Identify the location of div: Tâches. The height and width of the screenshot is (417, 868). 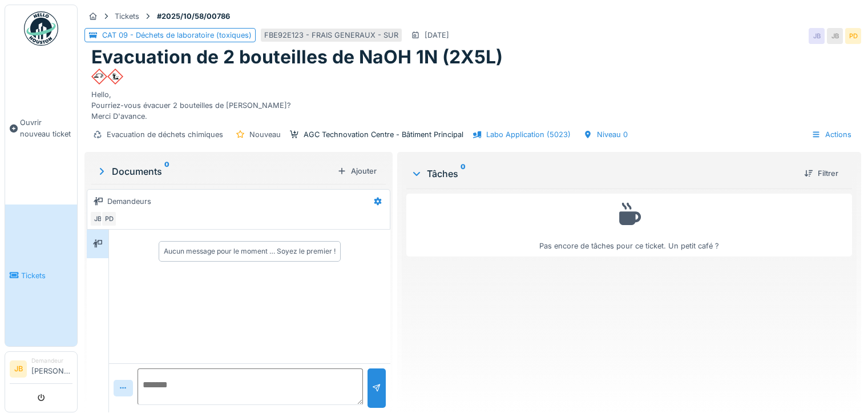
(603, 174).